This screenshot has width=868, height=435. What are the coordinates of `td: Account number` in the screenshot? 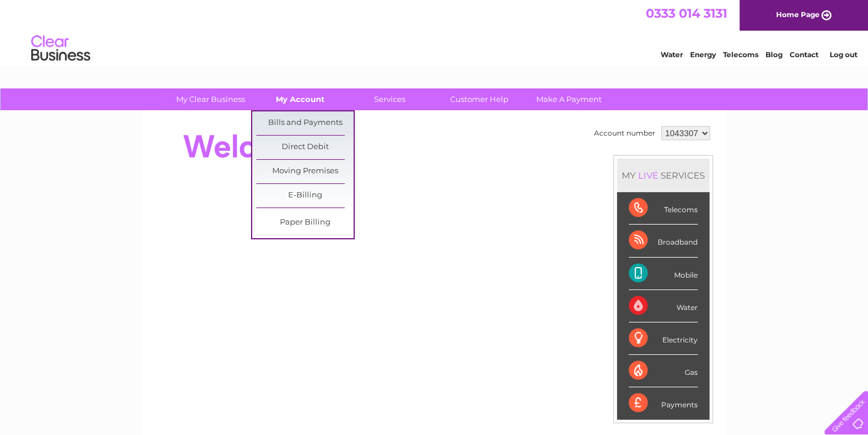 It's located at (625, 133).